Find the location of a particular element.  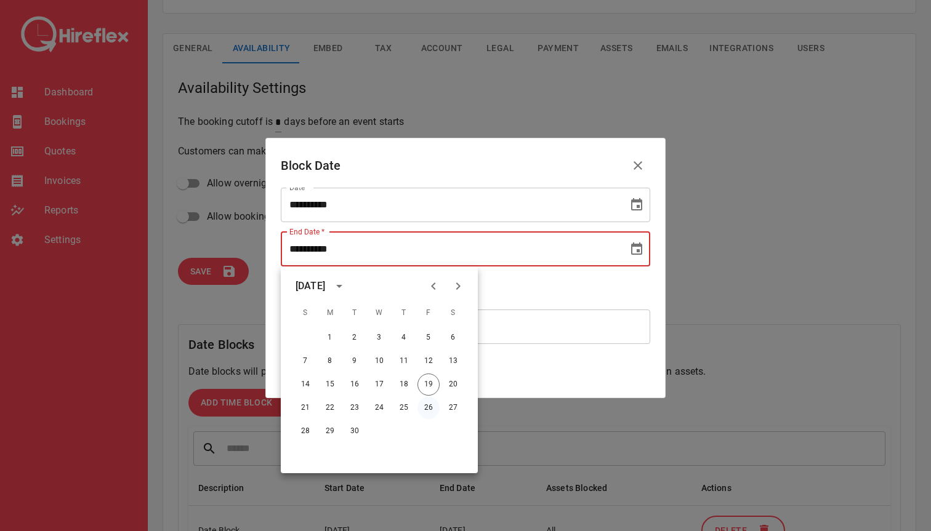

button: Choose date is located at coordinates (636, 249).